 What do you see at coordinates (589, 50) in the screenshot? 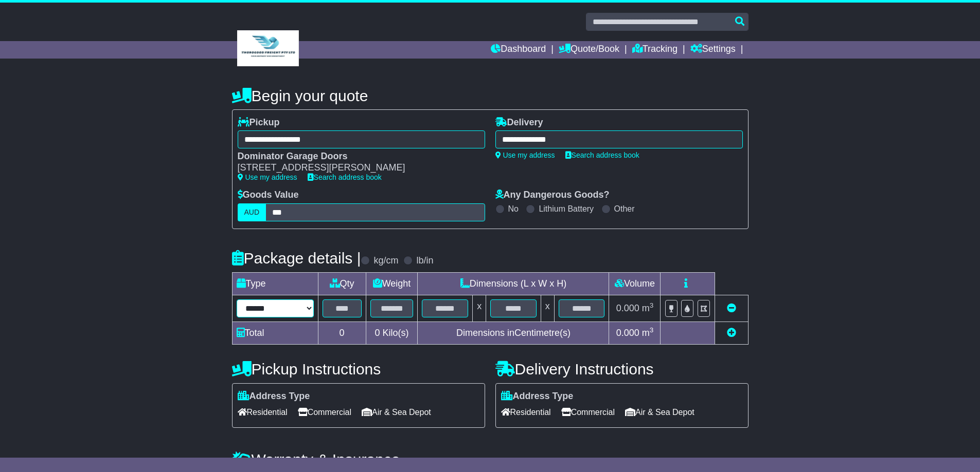
I see `a: Quote/Book` at bounding box center [589, 50].